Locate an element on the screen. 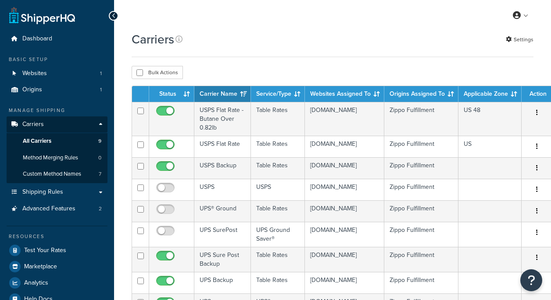 Image resolution: width=551 pixels, height=300 pixels. a: All Carriers 9 is located at coordinates (57, 141).